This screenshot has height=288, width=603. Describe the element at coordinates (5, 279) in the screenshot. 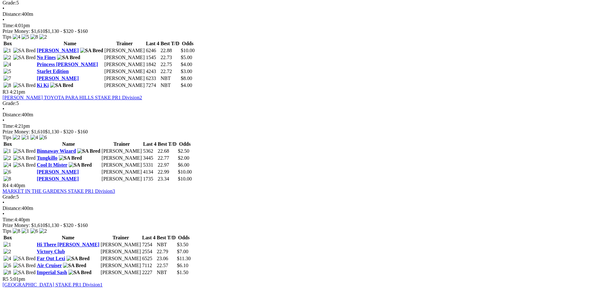

I see `span: R5` at that location.